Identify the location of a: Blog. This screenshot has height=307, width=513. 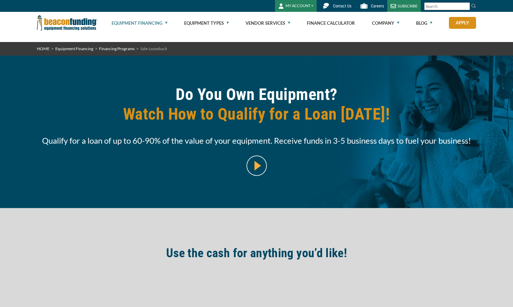
(424, 23).